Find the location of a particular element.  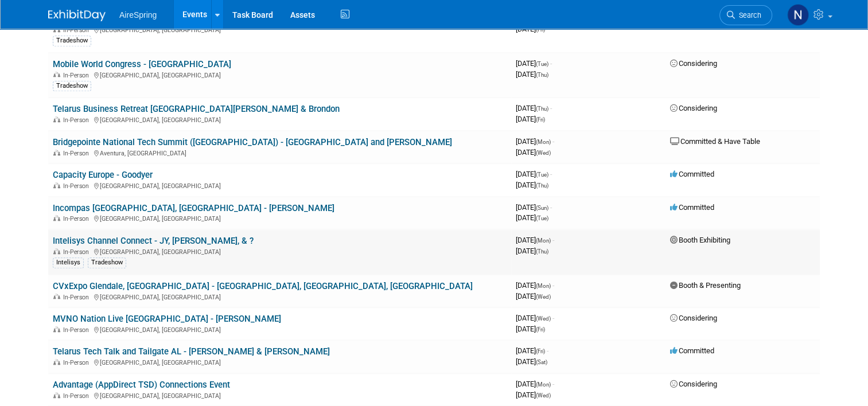

span: Booth & Presenting is located at coordinates (705, 285).